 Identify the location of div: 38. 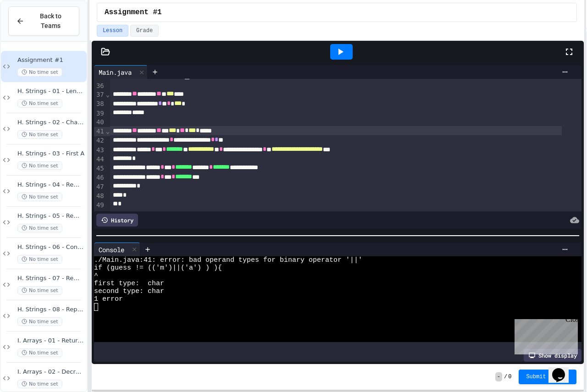
(100, 104).